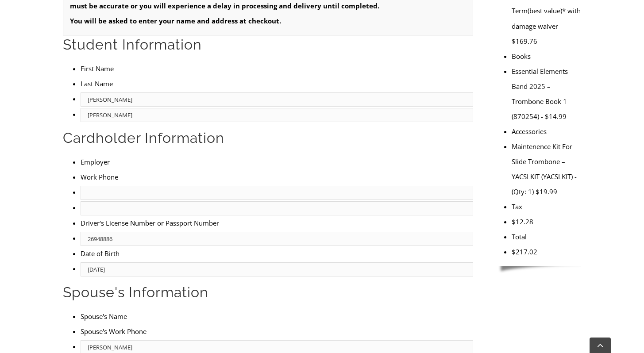 The image size is (644, 353). Describe the element at coordinates (276, 162) in the screenshot. I see `li: Employer` at that location.